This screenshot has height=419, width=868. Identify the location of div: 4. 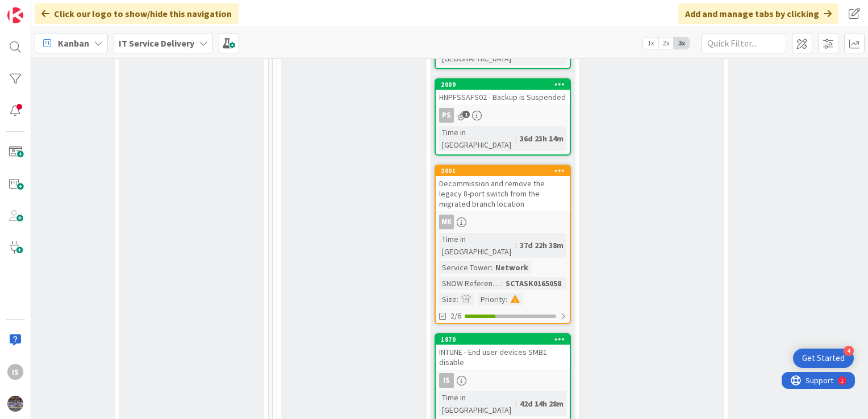
(849, 351).